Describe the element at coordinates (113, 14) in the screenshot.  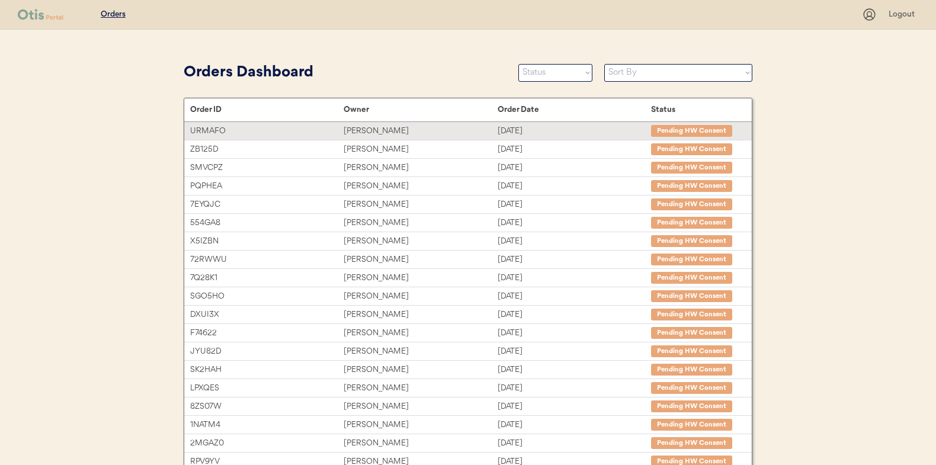
I see `u: Orders` at that location.